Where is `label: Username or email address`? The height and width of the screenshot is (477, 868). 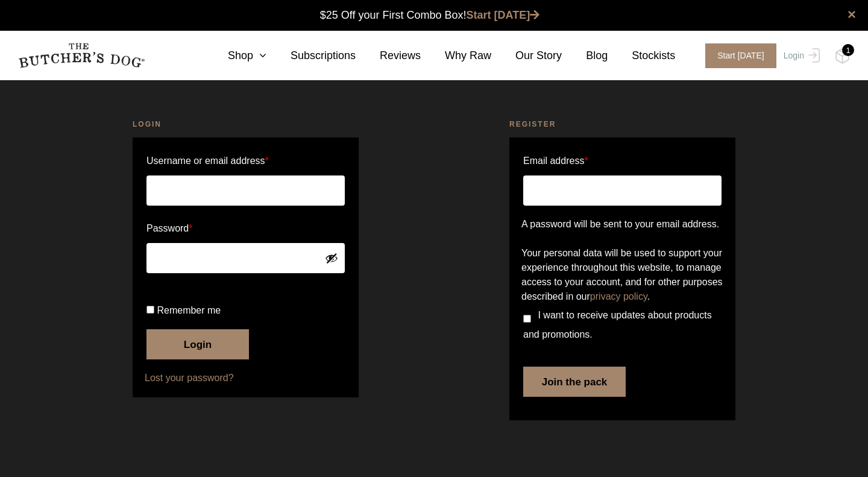
label: Username or email address is located at coordinates (245, 161).